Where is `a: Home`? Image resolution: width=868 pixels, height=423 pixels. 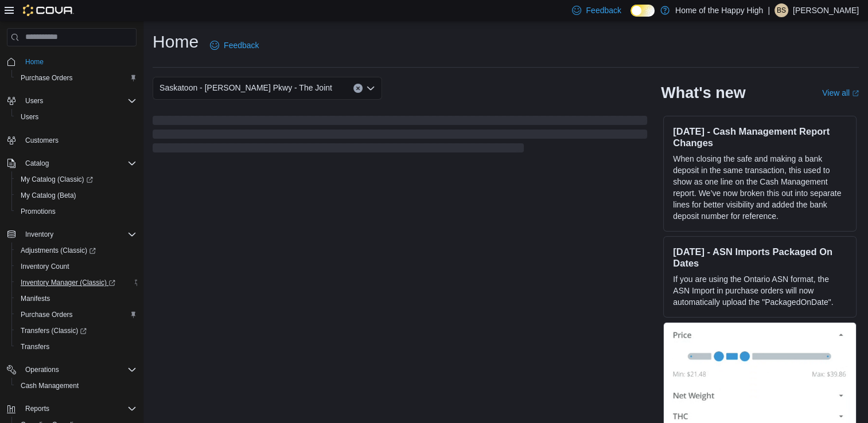
a: Home is located at coordinates (34, 62).